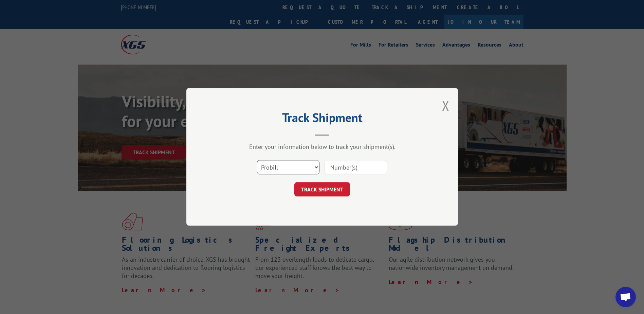  I want to click on button: Close modal, so click(446, 105).